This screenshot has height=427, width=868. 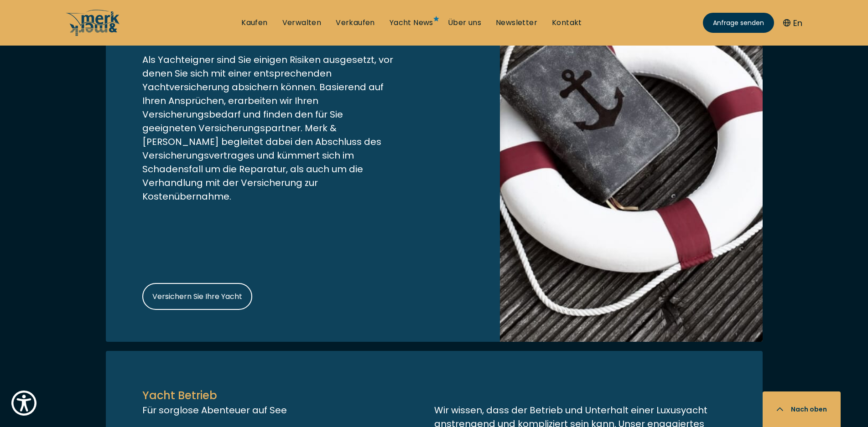 What do you see at coordinates (738, 23) in the screenshot?
I see `span: Anfrage senden` at bounding box center [738, 23].